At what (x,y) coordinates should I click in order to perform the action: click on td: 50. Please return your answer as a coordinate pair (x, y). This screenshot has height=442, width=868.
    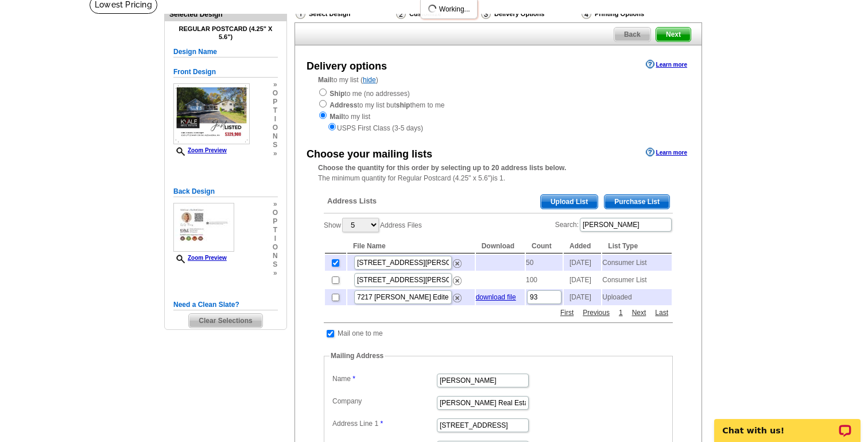
    Looking at the image, I should click on (544, 262).